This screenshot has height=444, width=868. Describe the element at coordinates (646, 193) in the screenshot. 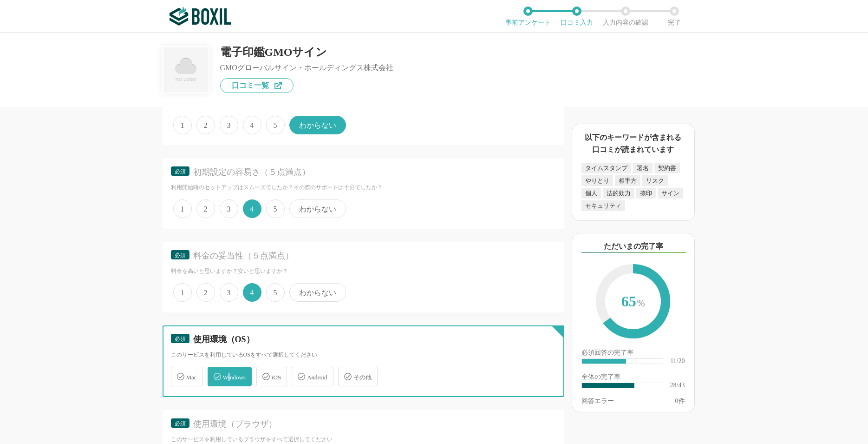

I see `div: 捺印` at that location.